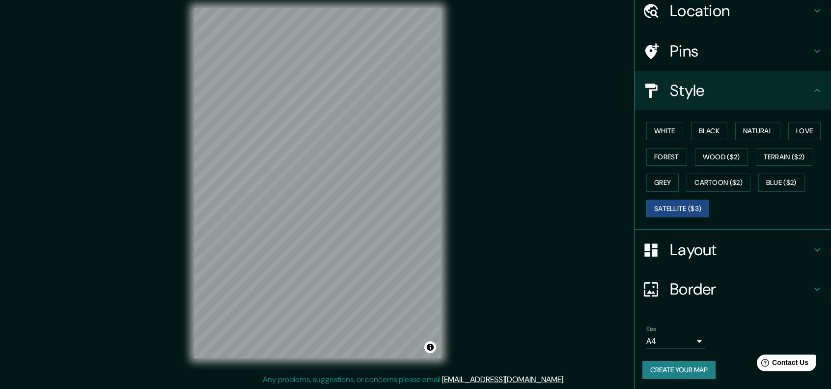  What do you see at coordinates (741, 51) in the screenshot?
I see `h4: Pins` at bounding box center [741, 51].